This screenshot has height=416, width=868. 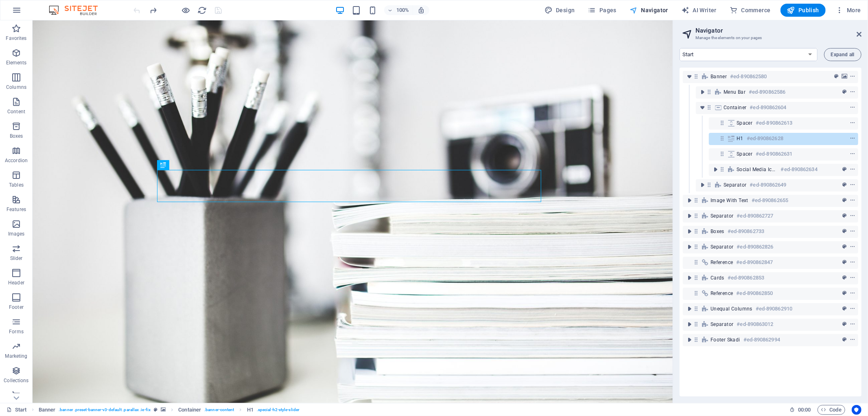 I want to click on h6: #ed-890862631, so click(x=774, y=154).